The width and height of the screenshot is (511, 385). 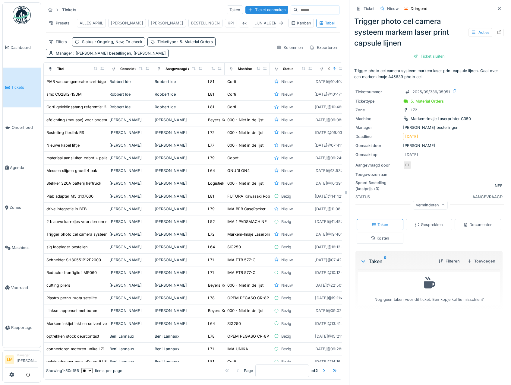 What do you see at coordinates (102, 370) in the screenshot?
I see `div: items per page` at bounding box center [102, 370].